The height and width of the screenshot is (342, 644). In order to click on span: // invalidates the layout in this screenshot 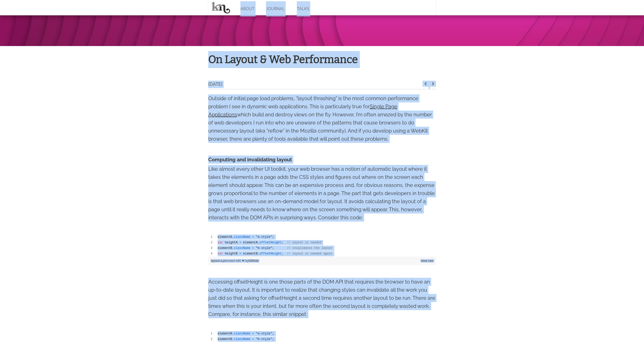, I will do `click(310, 248)`.